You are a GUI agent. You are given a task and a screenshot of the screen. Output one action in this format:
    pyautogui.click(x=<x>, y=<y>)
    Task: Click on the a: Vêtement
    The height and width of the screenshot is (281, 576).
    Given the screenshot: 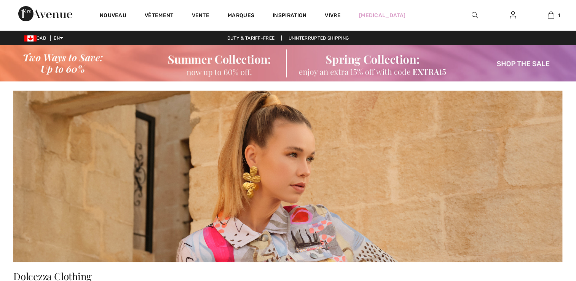 What is the action you would take?
    pyautogui.click(x=159, y=16)
    